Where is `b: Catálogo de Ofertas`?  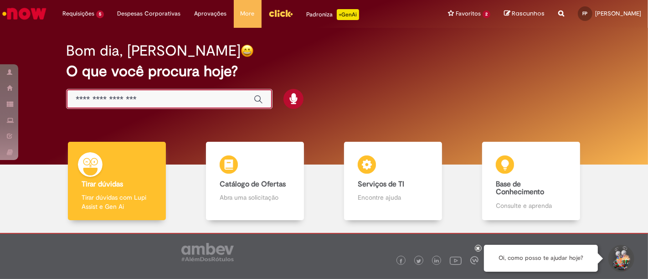
b: Catálogo de Ofertas is located at coordinates (253, 184).